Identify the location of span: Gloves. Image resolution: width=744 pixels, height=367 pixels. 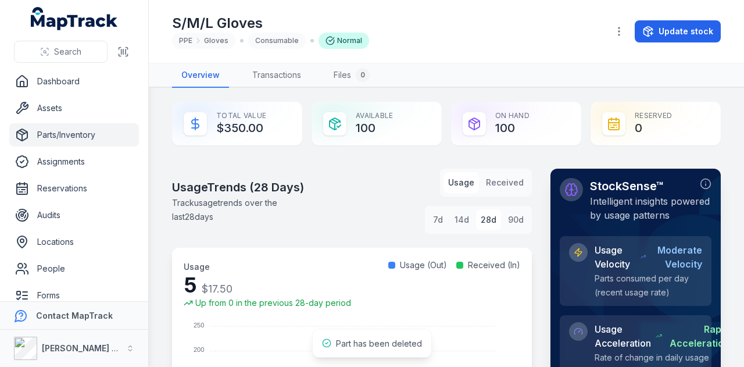
(216, 41).